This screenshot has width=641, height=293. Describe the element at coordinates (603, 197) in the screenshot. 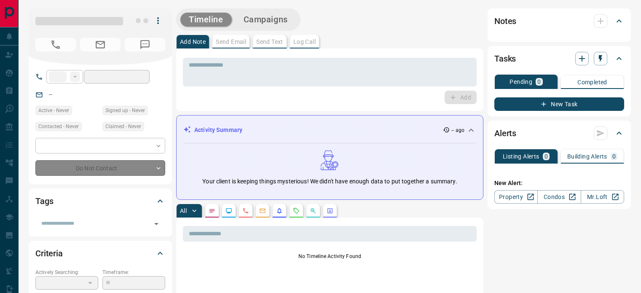

I see `a: Mr.Loft` at that location.